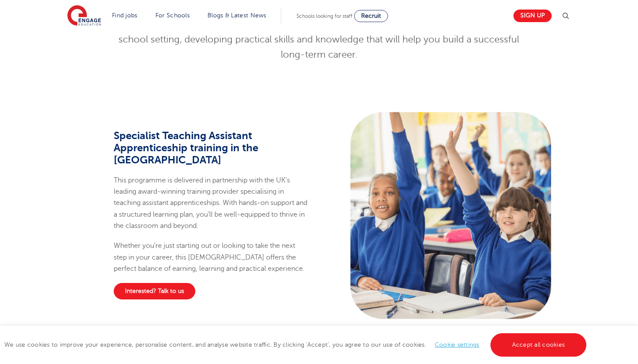 The height and width of the screenshot is (364, 638). I want to click on span: Schools looking for staff, so click(324, 16).